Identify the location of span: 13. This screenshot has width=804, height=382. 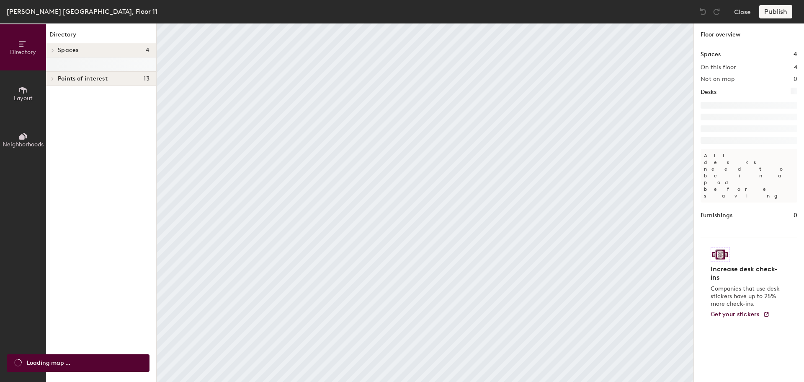
(147, 79).